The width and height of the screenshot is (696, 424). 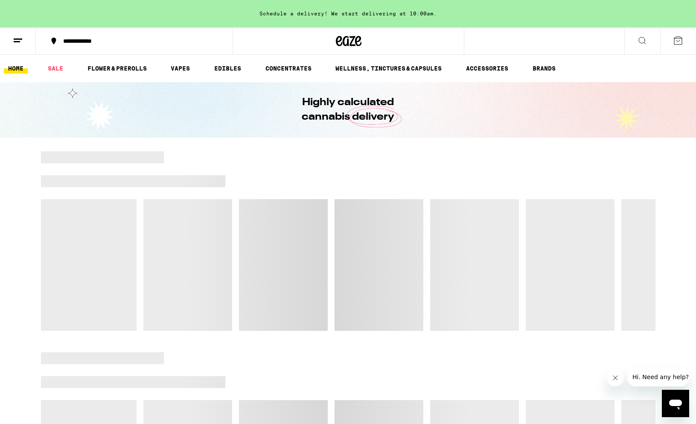 I want to click on a: EDIBLES, so click(x=228, y=68).